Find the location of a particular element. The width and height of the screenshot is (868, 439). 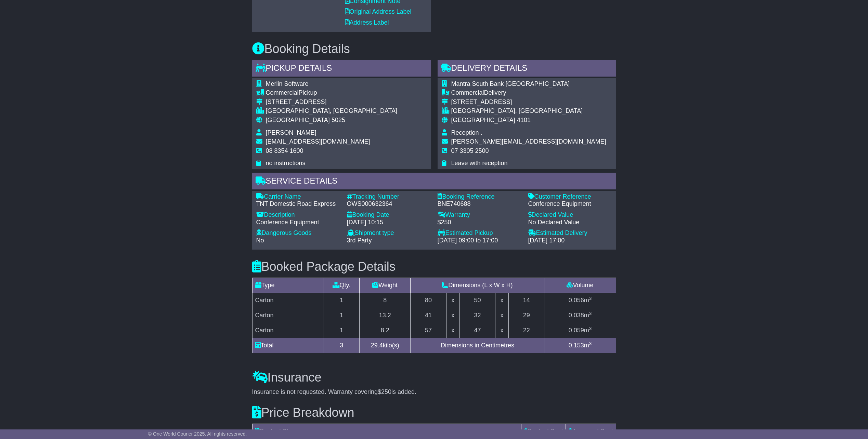

td: 50 is located at coordinates (477, 300).